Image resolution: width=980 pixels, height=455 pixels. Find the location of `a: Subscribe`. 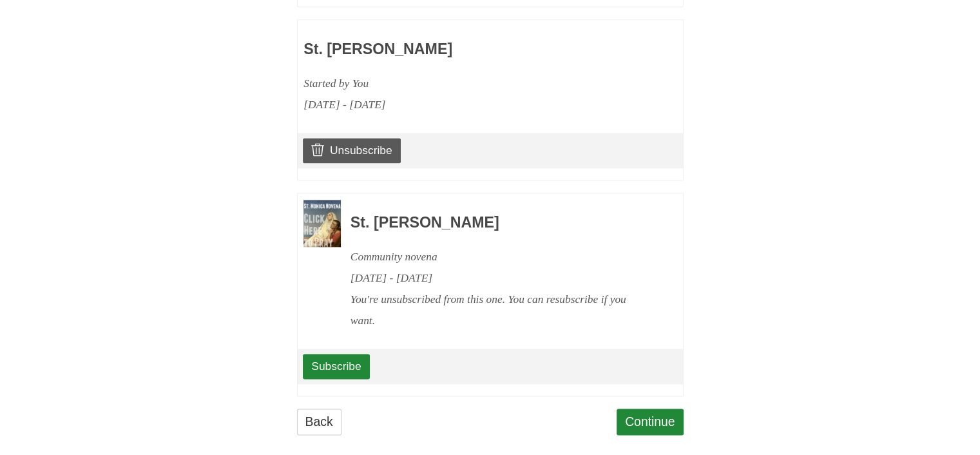

a: Subscribe is located at coordinates (335, 366).